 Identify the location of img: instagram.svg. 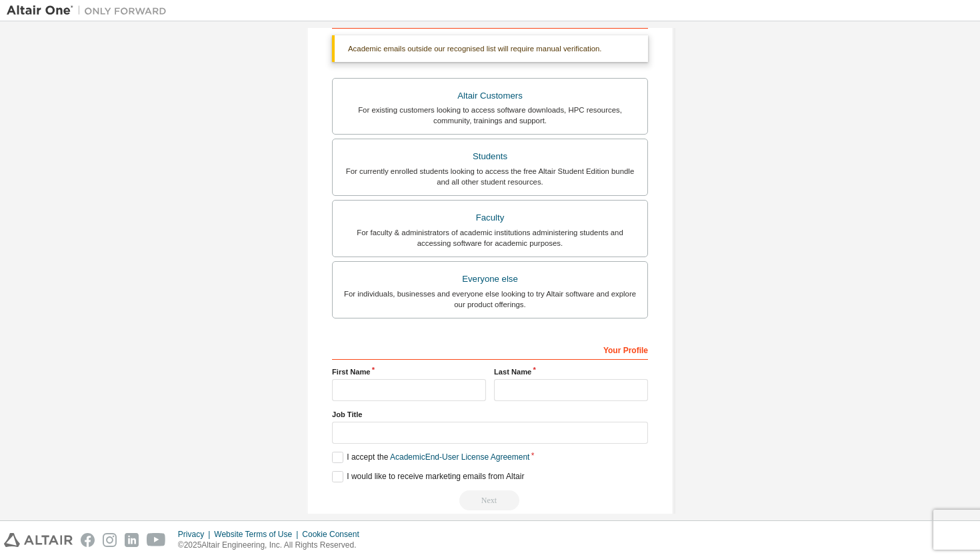
(109, 540).